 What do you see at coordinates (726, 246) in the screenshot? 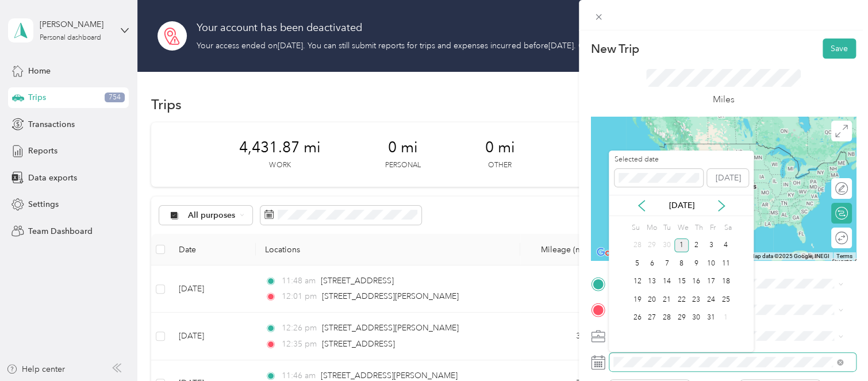
I see `div: 4` at bounding box center [726, 246].